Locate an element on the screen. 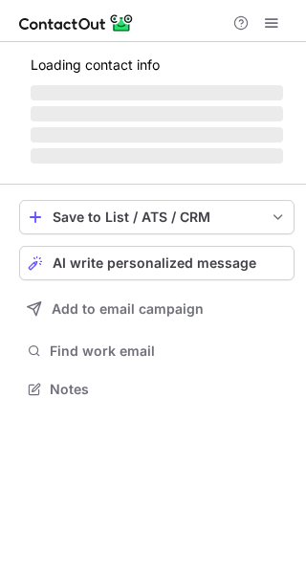  span: Add to email campaign is located at coordinates (127, 309).